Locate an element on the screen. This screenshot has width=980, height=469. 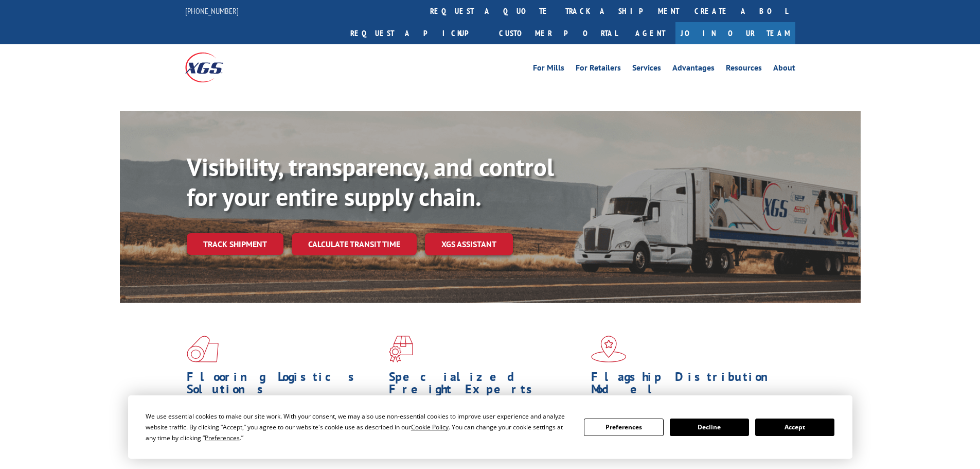
a: Track shipment is located at coordinates (235, 244).